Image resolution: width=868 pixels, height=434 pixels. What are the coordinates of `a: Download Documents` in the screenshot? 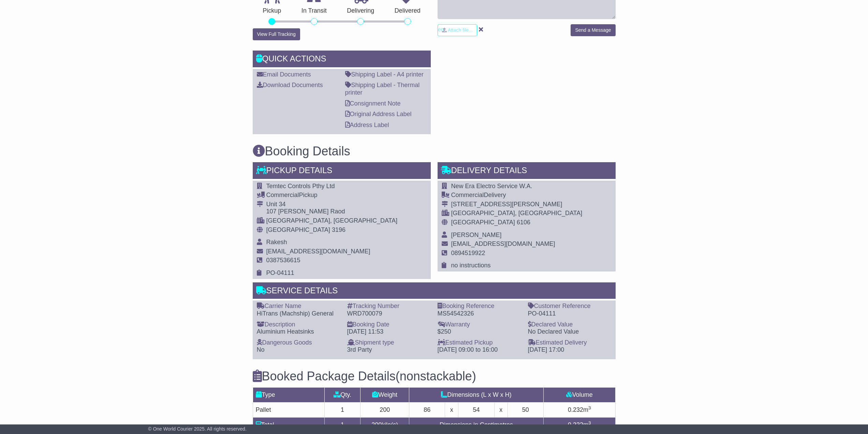 It's located at (290, 85).